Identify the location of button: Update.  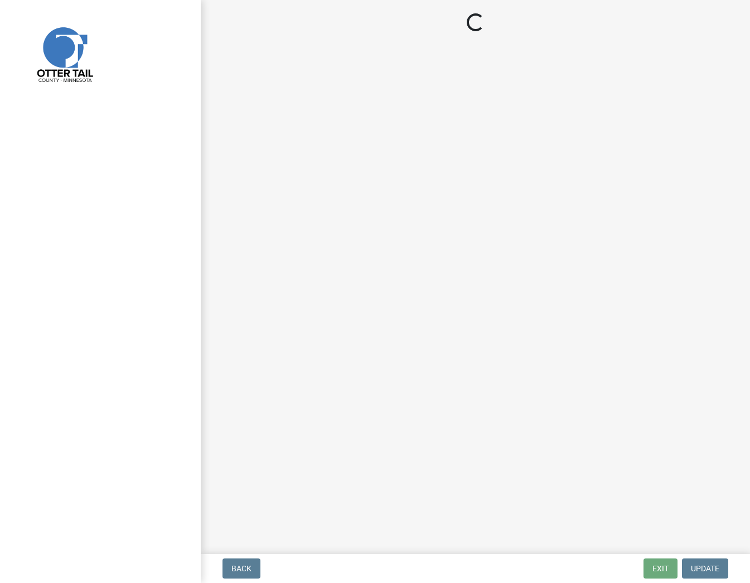
(705, 568).